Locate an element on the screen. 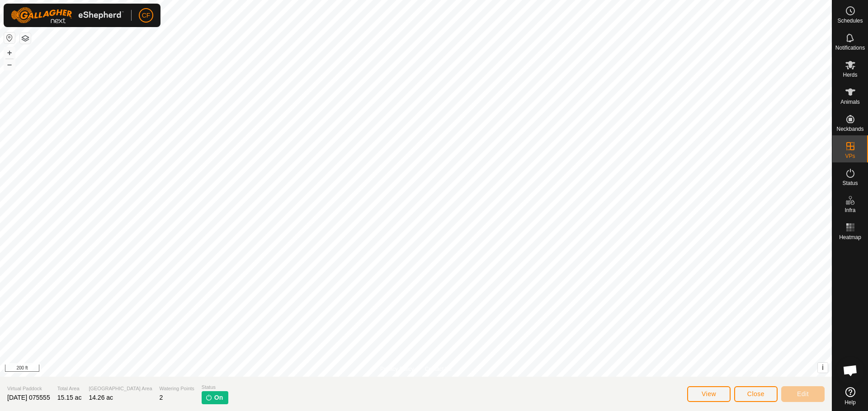 The image size is (868, 411). span: 2 is located at coordinates (161, 398).